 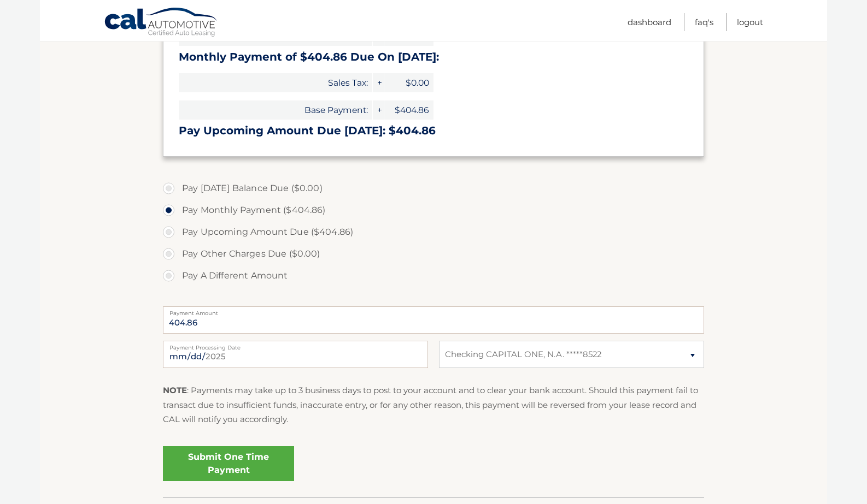 What do you see at coordinates (295, 354) in the screenshot?
I see `input: Payment Date` at bounding box center [295, 354].